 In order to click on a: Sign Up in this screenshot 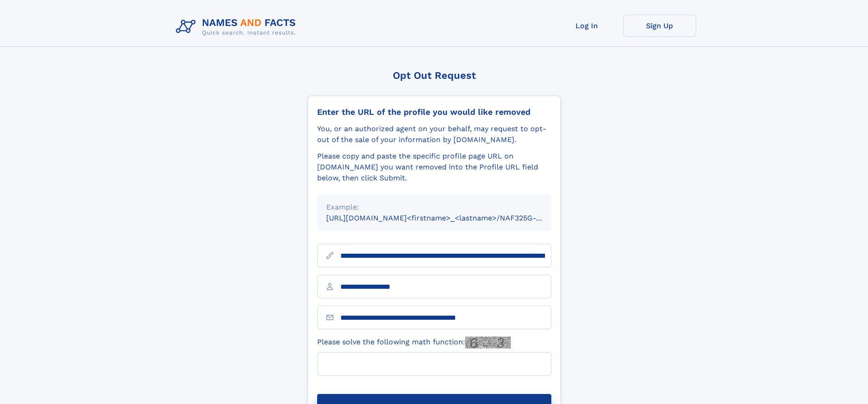, I will do `click(659, 25)`.